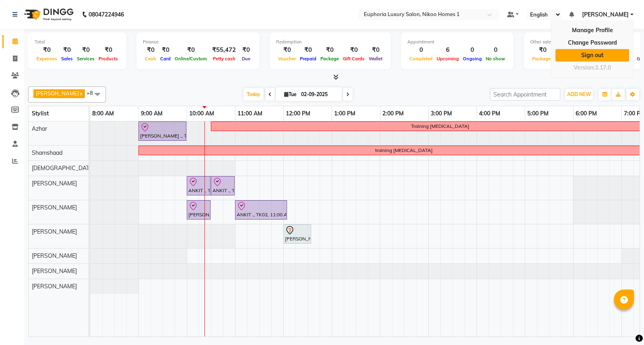  Describe the element at coordinates (67, 59) in the screenshot. I see `span: Sales` at that location.